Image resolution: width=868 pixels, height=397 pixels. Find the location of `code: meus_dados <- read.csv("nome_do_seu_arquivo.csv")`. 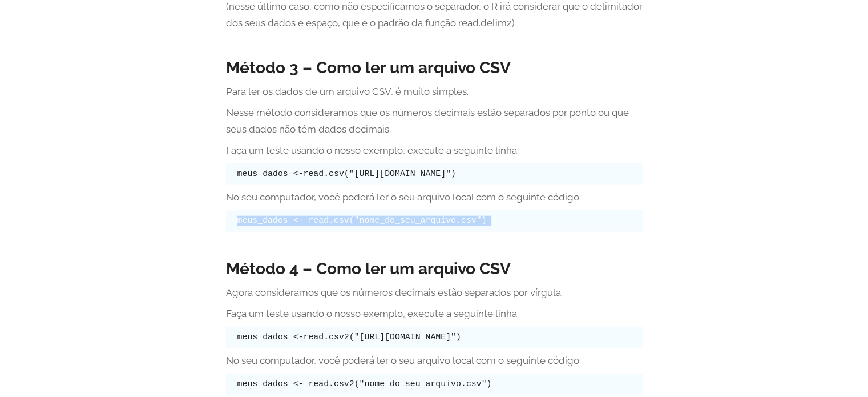

code: meus_dados <- read.csv("nome_do_seu_arquivo.csv") is located at coordinates (362, 220).